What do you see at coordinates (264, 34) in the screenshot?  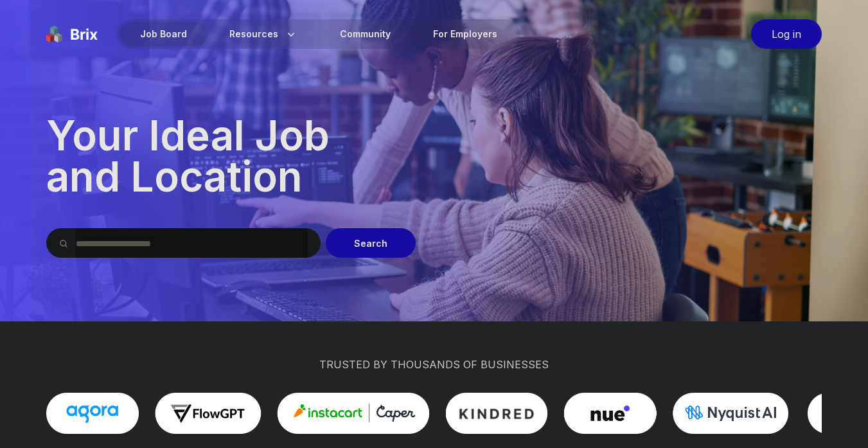 I see `div: Resources` at bounding box center [264, 34].